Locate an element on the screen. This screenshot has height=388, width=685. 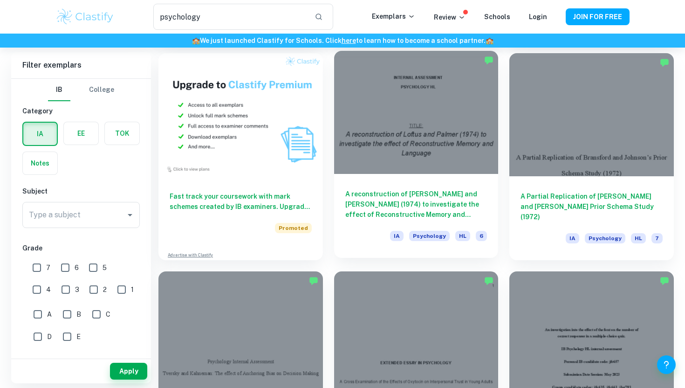
h6: Fast track your coursework with mark schemes created by IB examiners. Upgrade now is located at coordinates (241, 201).